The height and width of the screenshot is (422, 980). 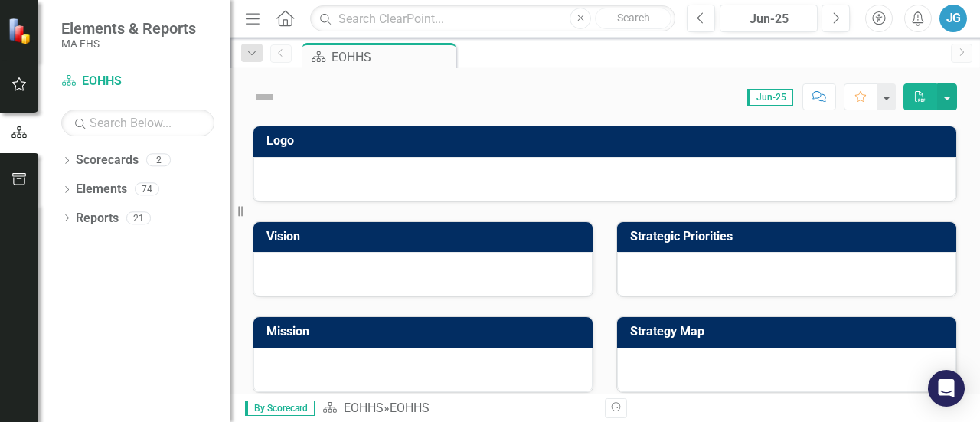 What do you see at coordinates (492, 18) in the screenshot?
I see `input: Search ClearPoint...` at bounding box center [492, 18].